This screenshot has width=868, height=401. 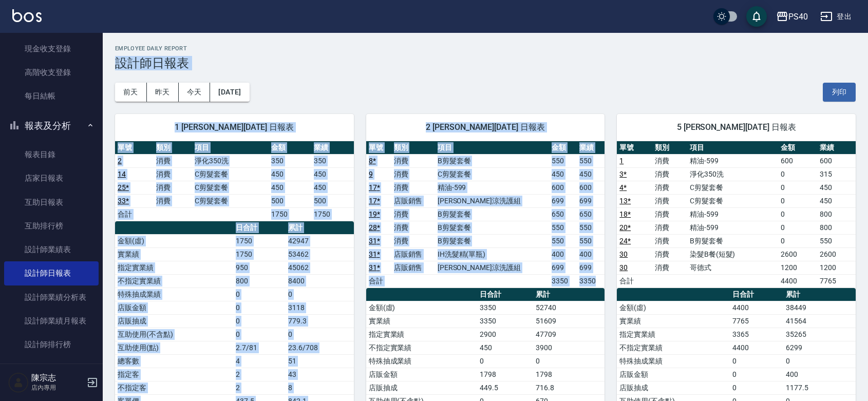 What do you see at coordinates (134, 148) in the screenshot?
I see `th: 單號` at bounding box center [134, 148].